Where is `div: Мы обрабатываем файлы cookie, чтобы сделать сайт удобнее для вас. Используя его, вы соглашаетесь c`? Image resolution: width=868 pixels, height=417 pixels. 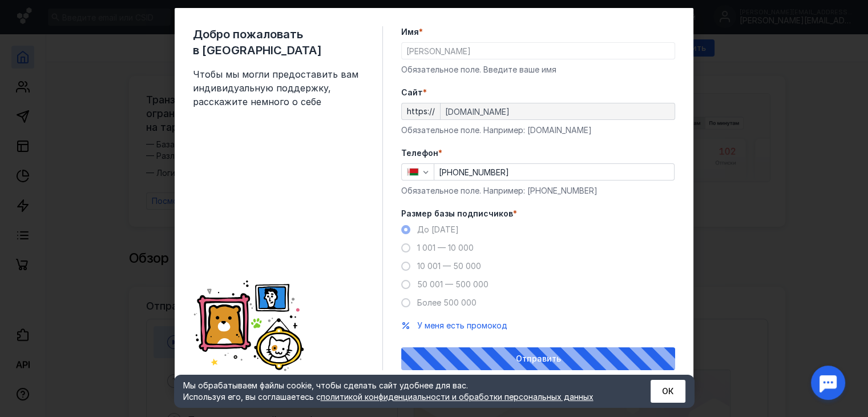 div: Мы обрабатываем файлы cookie, чтобы сделать сайт удобнее для вас. Используя его, вы соглашаетесь c is located at coordinates (403, 391).